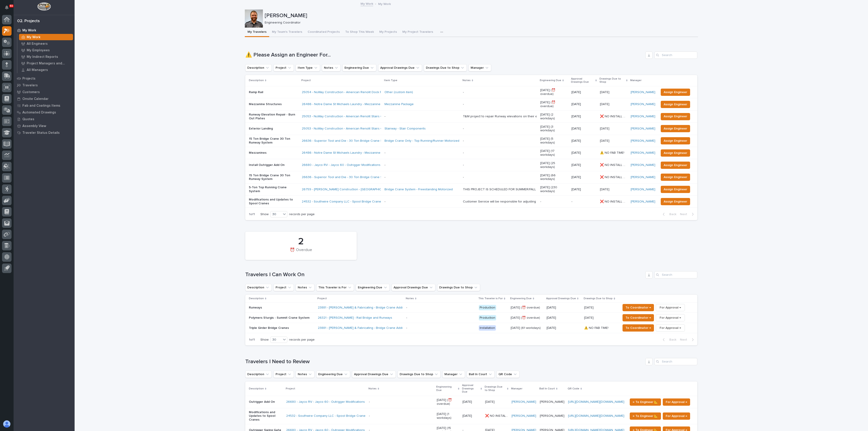 The height and width of the screenshot is (431, 868). I want to click on a: 26680 - Jayco RV - Jayco 60 - Outrigger Modifications, so click(325, 402).